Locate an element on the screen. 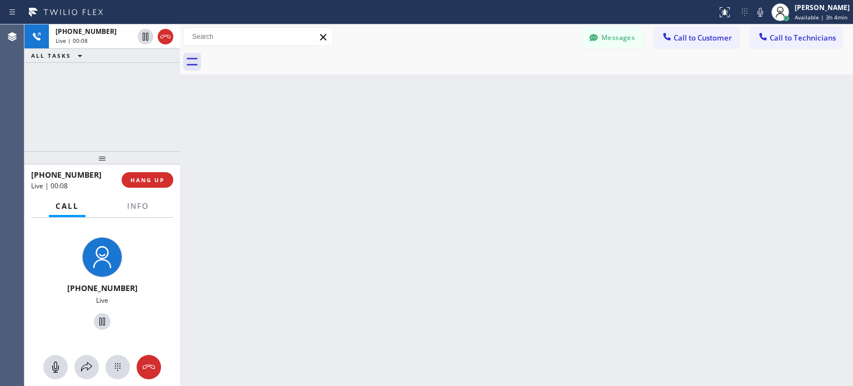 The width and height of the screenshot is (853, 386). button: ALL TASKS is located at coordinates (59, 56).